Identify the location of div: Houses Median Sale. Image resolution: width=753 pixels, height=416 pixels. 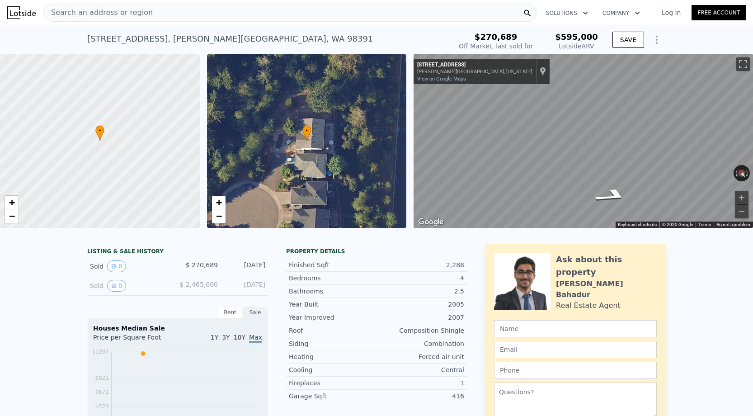
(178, 328).